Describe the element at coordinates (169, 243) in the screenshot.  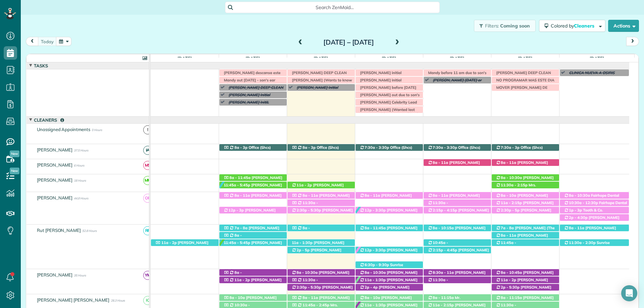
I see `span: 11a - 2p` at that location.